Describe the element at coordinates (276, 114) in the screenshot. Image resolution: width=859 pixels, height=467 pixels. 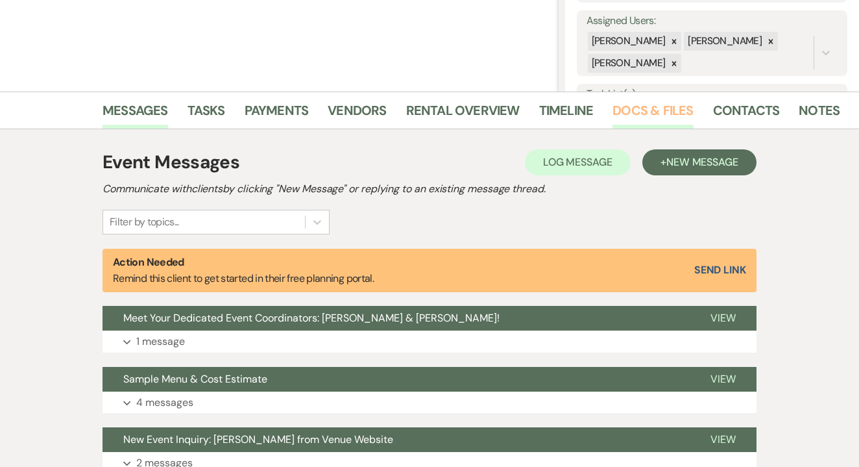
I see `a: Payments` at that location.